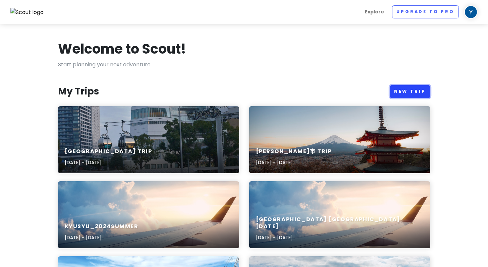 The width and height of the screenshot is (488, 267). What do you see at coordinates (78, 92) in the screenshot?
I see `h3: My Trips` at bounding box center [78, 92].